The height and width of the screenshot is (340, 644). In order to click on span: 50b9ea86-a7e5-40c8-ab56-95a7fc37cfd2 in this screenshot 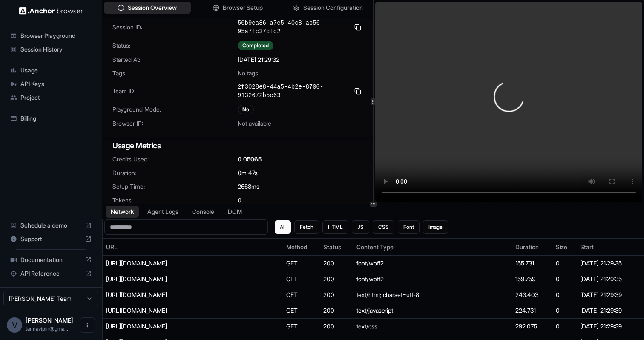, I will do `click(294, 27)`.